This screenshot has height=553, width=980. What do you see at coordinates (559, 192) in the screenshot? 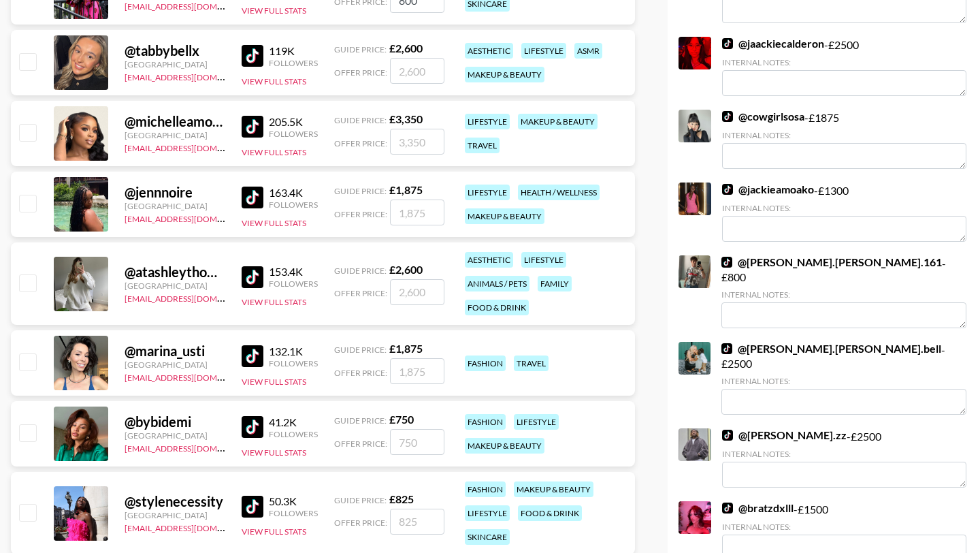
I see `div: health / wellness` at bounding box center [559, 192].